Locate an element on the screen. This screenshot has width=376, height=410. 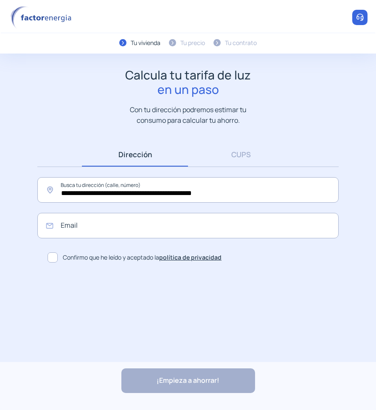
div: Tu vivienda is located at coordinates (146, 43).